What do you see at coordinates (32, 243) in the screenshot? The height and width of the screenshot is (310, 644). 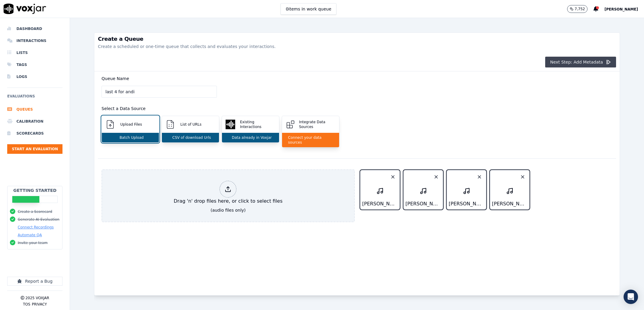 I see `button: Invite your team` at bounding box center [32, 243].